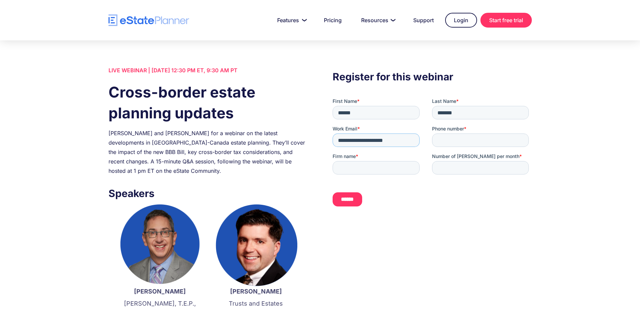  I want to click on span: Last Name, so click(112, 3).